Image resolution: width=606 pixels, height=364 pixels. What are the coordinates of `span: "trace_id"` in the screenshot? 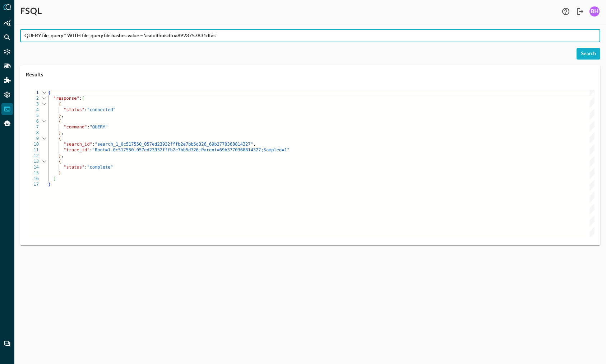 It's located at (76, 150).